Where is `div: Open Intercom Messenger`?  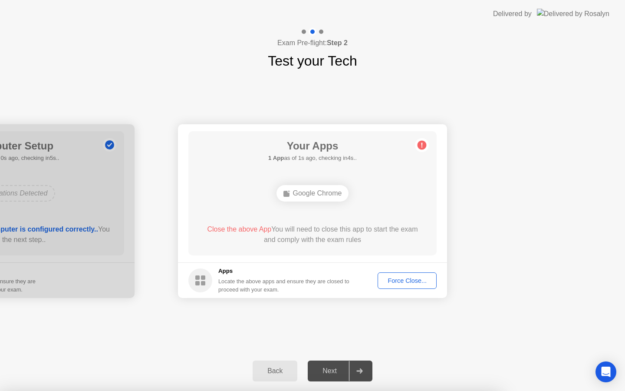
div: Open Intercom Messenger is located at coordinates (606, 372).